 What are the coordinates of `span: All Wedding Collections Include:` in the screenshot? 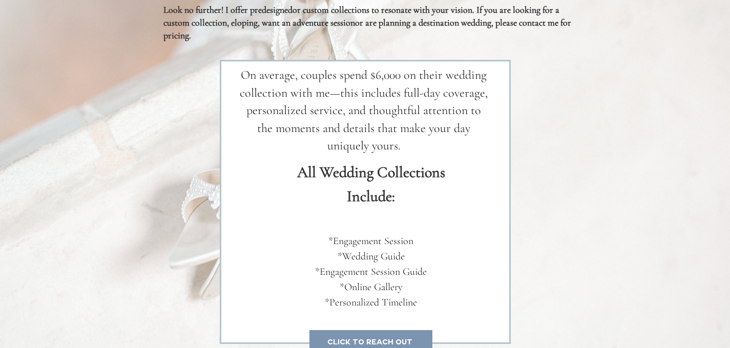 It's located at (371, 184).